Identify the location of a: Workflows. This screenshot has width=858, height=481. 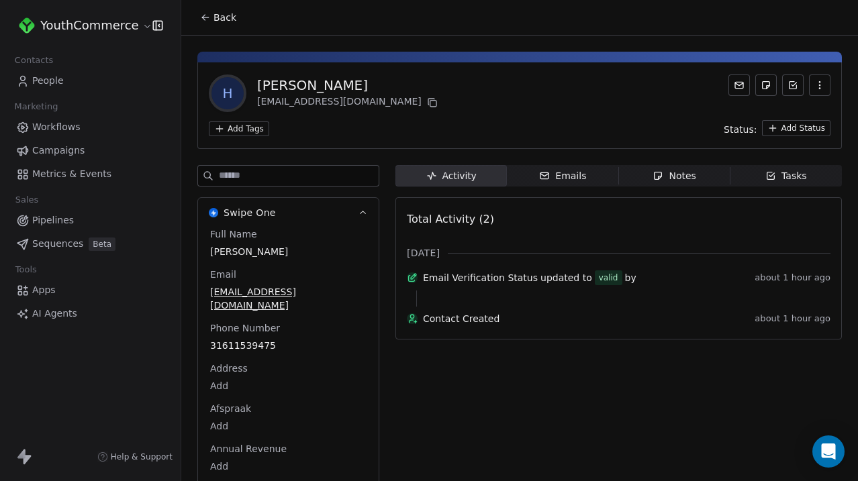
(90, 127).